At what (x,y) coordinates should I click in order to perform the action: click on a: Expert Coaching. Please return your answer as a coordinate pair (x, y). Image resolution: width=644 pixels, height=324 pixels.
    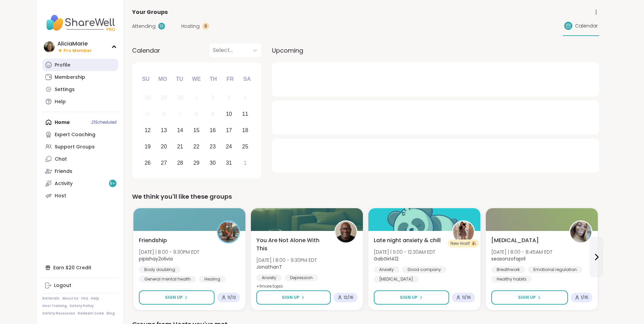
    Looking at the image, I should click on (80, 135).